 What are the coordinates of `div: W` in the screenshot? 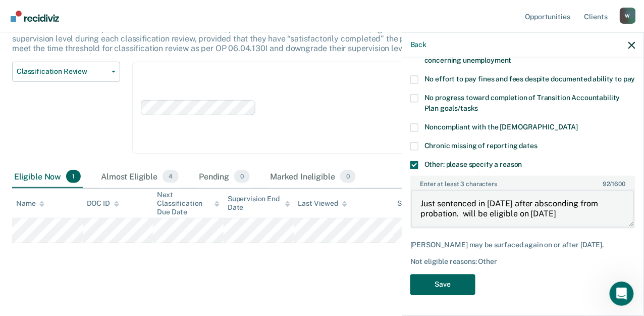 It's located at (628, 15).